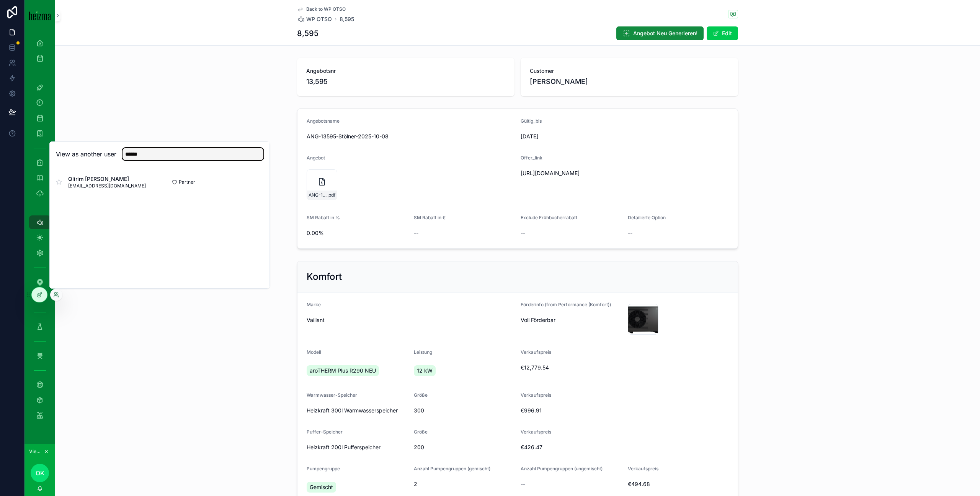  I want to click on span: €12,779.54, so click(624, 368).